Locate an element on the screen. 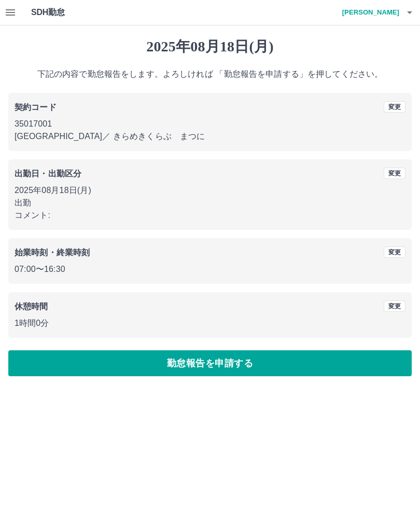  p: 2025年08月18日(月) is located at coordinates (210, 191).